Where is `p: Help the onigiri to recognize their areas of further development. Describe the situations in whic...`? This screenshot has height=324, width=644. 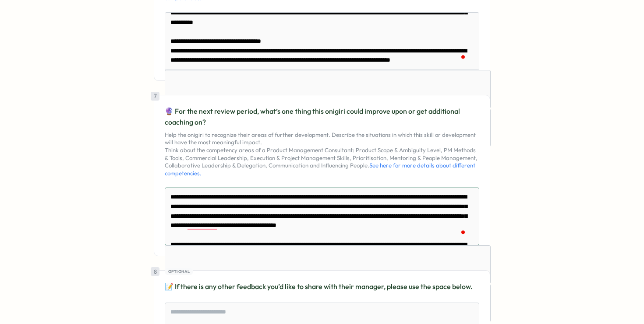 p: Help the onigiri to recognize their areas of further development. Describe the situations in whic... is located at coordinates (322, 155).